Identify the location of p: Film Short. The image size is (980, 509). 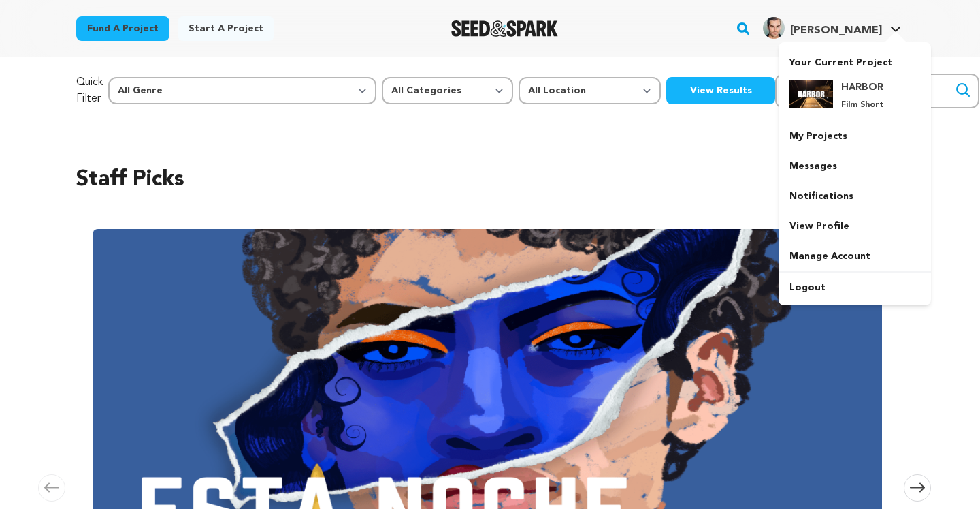
(865, 105).